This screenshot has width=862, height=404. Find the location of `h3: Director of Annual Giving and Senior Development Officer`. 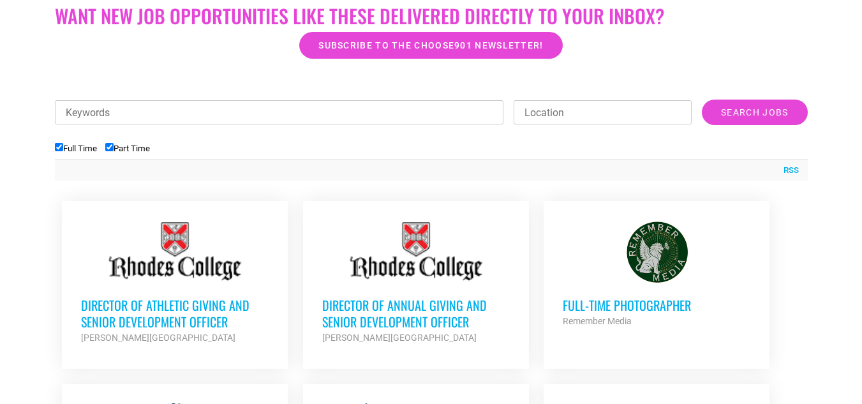

h3: Director of Annual Giving and Senior Development Officer is located at coordinates (416, 313).